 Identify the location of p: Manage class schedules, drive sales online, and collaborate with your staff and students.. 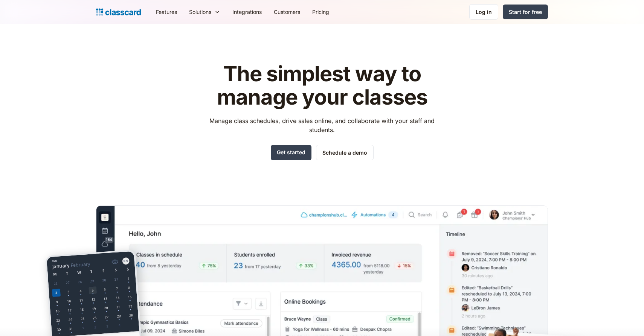
(322, 125).